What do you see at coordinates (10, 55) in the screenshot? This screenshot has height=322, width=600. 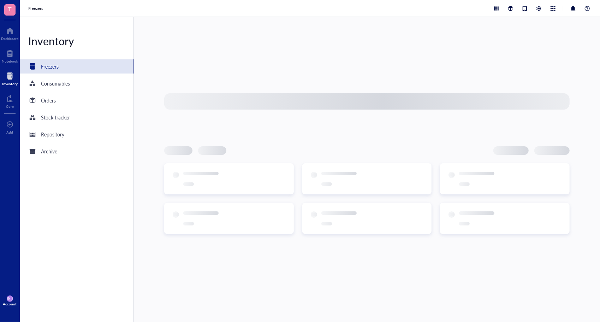 I see `a: Notebook` at bounding box center [10, 55].